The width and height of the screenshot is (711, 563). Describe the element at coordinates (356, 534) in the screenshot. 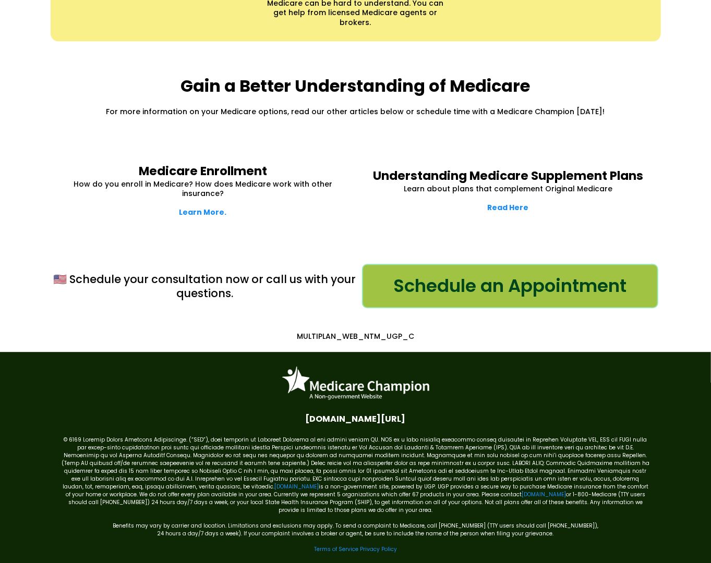

I see `p: 24 hours a day/7 days a week). If your complaint involves a broker or agent, be sure to include t...` at that location.